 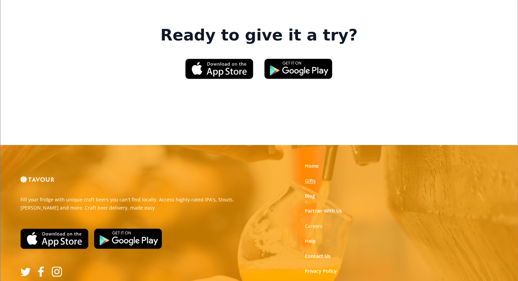 What do you see at coordinates (314, 226) in the screenshot?
I see `strong: Careers` at bounding box center [314, 226].